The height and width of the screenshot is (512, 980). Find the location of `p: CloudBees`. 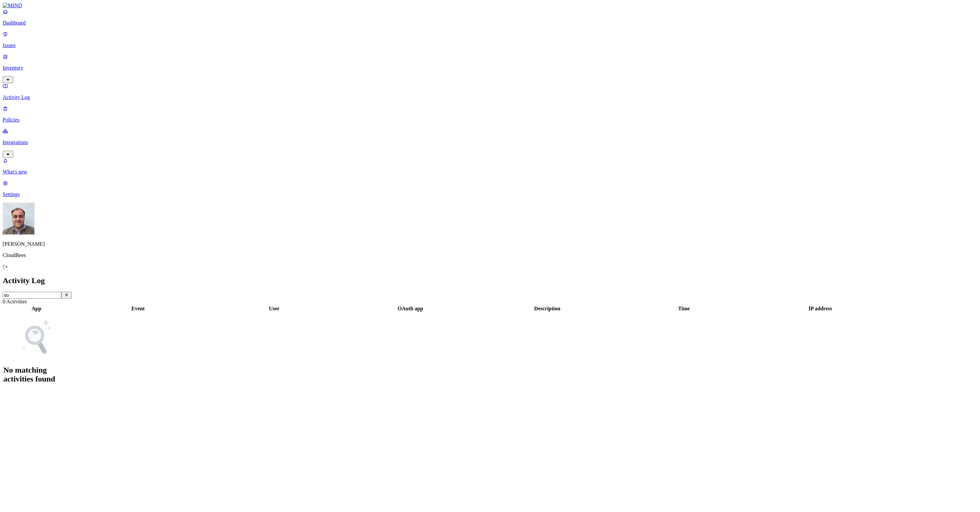

p: CloudBees is located at coordinates (490, 255).